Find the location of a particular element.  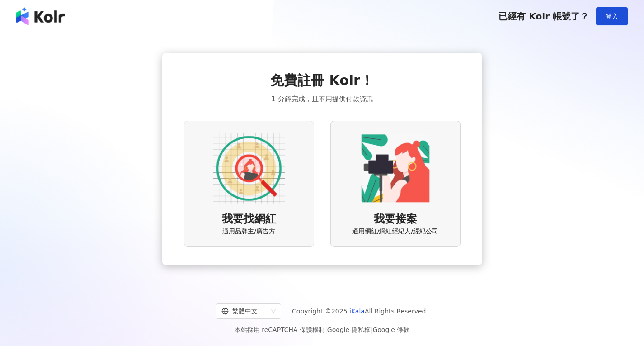

button: 登入 is located at coordinates (612, 17).